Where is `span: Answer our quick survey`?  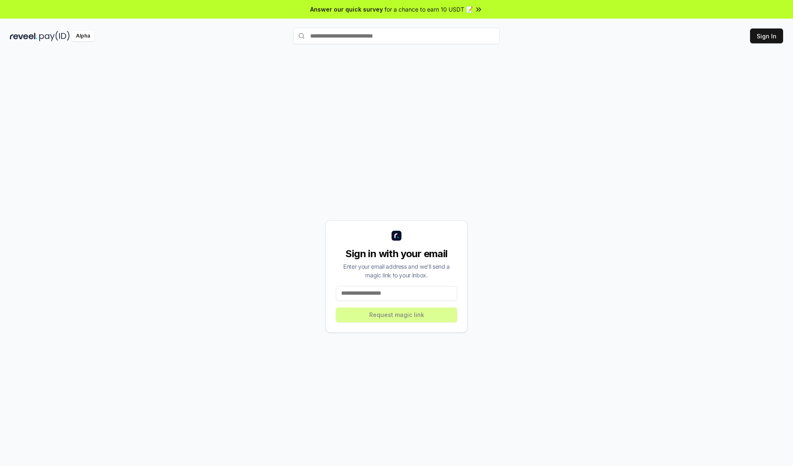
span: Answer our quick survey is located at coordinates (346, 9).